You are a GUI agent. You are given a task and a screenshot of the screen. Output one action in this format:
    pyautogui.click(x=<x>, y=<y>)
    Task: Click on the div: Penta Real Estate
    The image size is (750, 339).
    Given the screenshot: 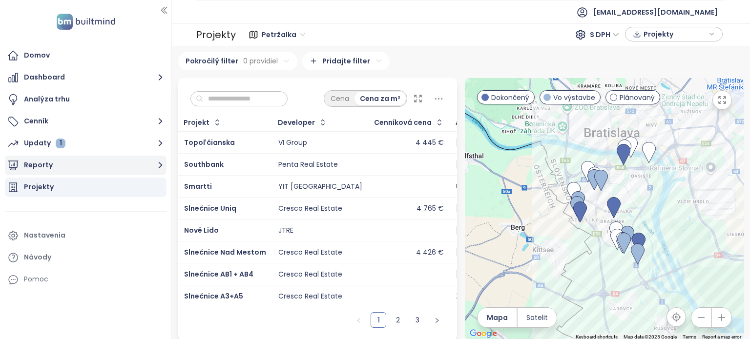 What is the action you would take?
    pyautogui.click(x=308, y=165)
    